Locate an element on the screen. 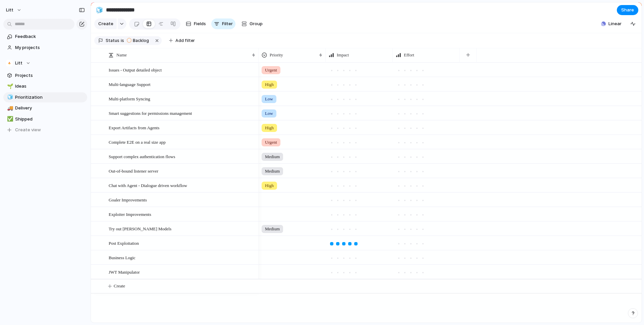 The height and width of the screenshot is (325, 644). a: 🧊Prioritization is located at coordinates (45, 97).